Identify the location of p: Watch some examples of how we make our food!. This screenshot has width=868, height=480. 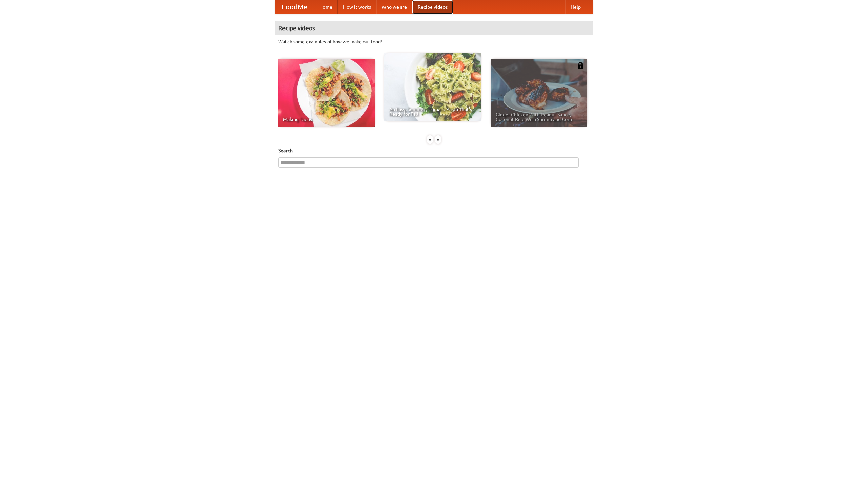
(434, 42).